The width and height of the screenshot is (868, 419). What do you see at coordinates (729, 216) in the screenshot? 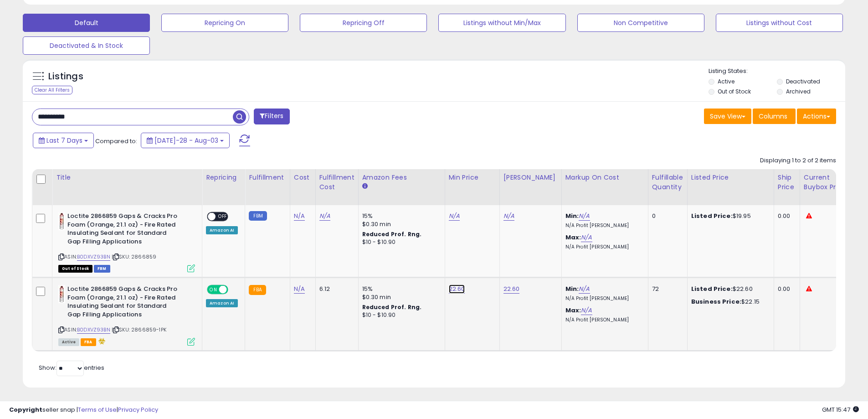
I see `div: $19.95` at bounding box center [729, 216].